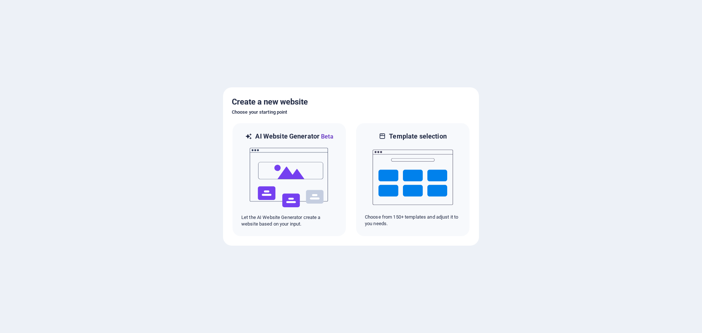  I want to click on h6: AI Website Generator, so click(294, 136).